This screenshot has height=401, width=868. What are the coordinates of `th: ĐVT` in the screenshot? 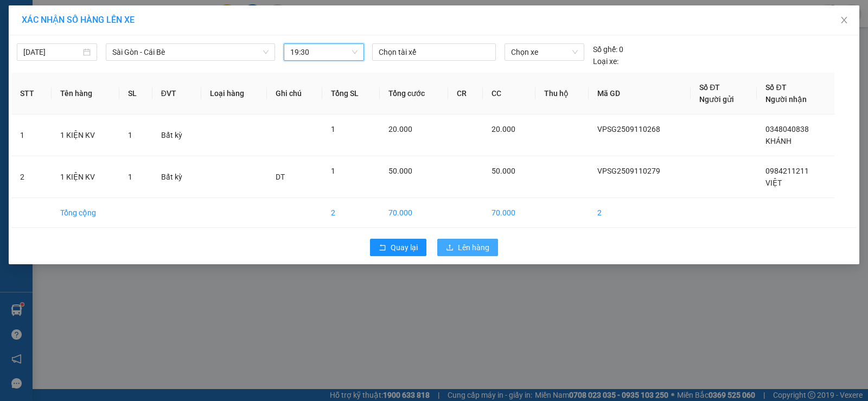 It's located at (177, 94).